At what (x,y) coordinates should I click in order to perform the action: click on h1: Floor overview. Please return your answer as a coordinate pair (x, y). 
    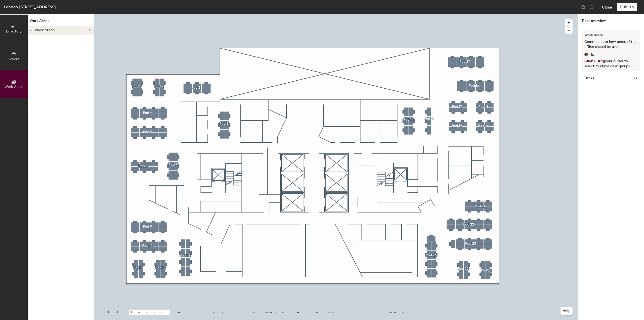
    Looking at the image, I should click on (611, 20).